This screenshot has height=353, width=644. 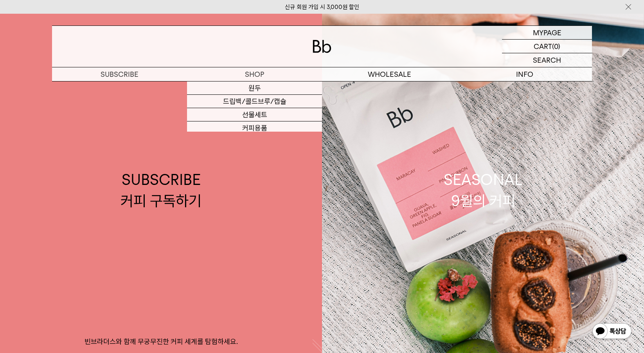 I want to click on p: SHOP, so click(x=255, y=74).